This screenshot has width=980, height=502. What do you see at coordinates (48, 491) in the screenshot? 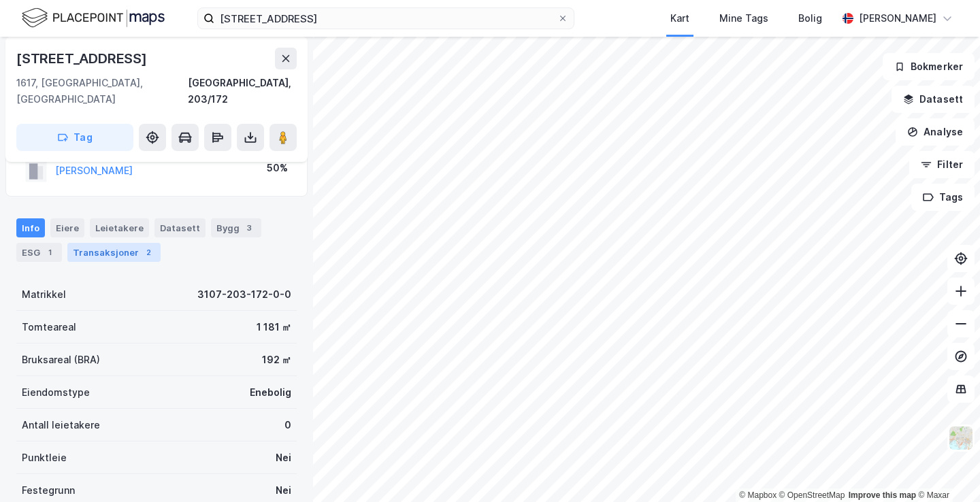
I see `div: Festegrunn` at bounding box center [48, 491].